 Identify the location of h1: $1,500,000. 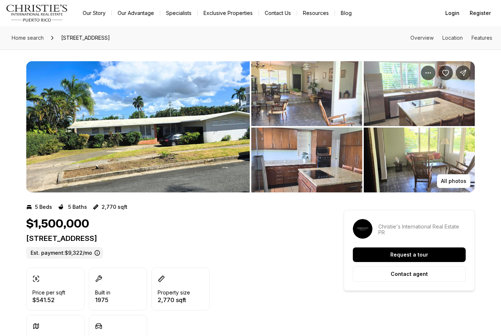
(58, 224).